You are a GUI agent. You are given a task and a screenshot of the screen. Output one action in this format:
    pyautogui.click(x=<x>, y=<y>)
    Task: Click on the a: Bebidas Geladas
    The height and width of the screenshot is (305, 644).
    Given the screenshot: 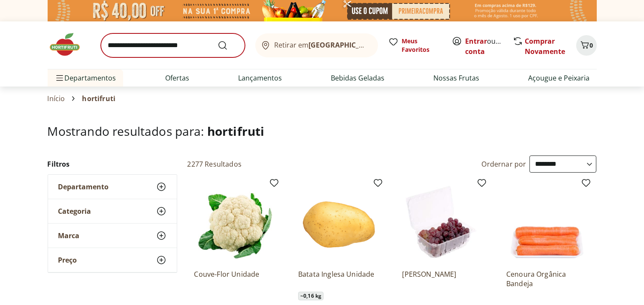 What is the action you would take?
    pyautogui.click(x=357, y=78)
    